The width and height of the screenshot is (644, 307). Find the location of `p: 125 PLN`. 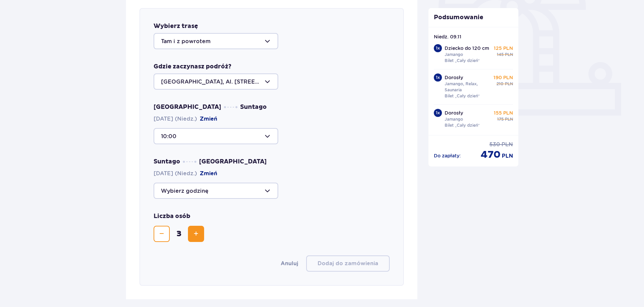

p: 125 PLN is located at coordinates (503, 48).